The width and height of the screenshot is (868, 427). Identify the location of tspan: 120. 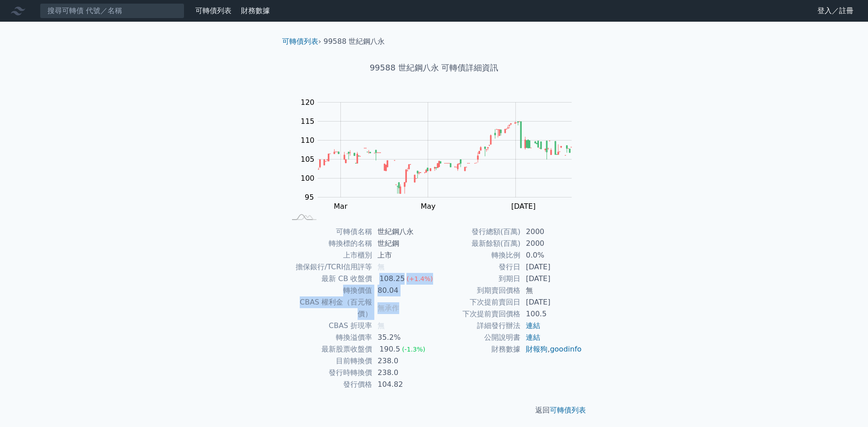
(308, 103).